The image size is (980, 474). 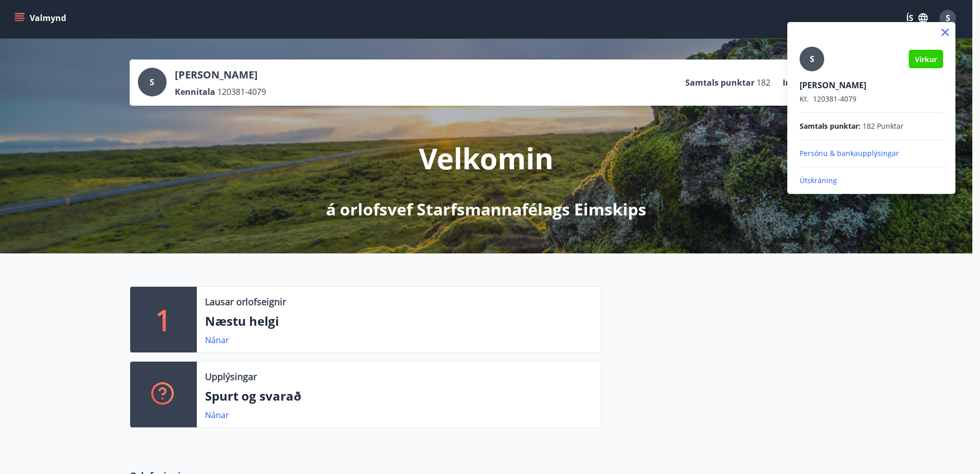 I want to click on p: Útskráning, so click(x=872, y=181).